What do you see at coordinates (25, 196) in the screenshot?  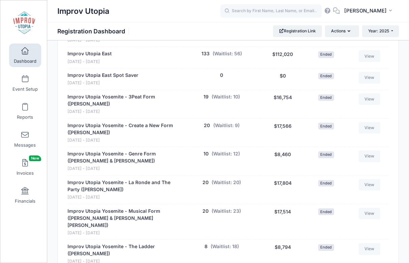 I see `a: Financials` at bounding box center [25, 196].